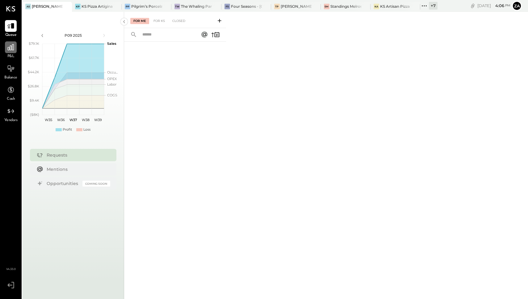 Image resolution: width=528 pixels, height=299 pixels. I want to click on div: Opportunities, so click(63, 183).